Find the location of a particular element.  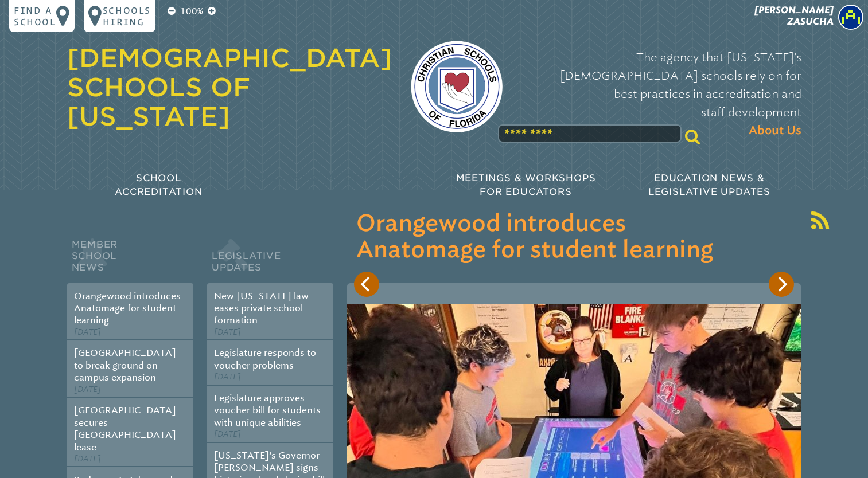

p: Schools Hiring is located at coordinates (127, 16).